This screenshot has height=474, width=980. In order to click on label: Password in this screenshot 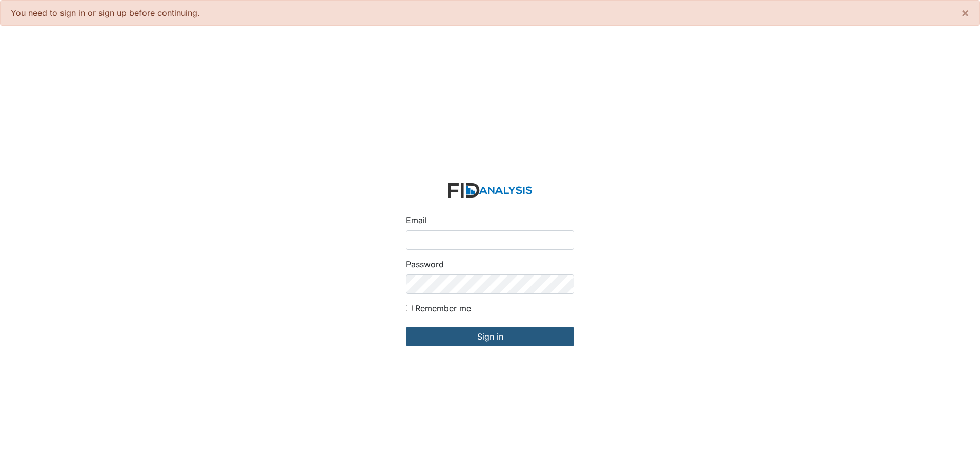, I will do `click(425, 264)`.